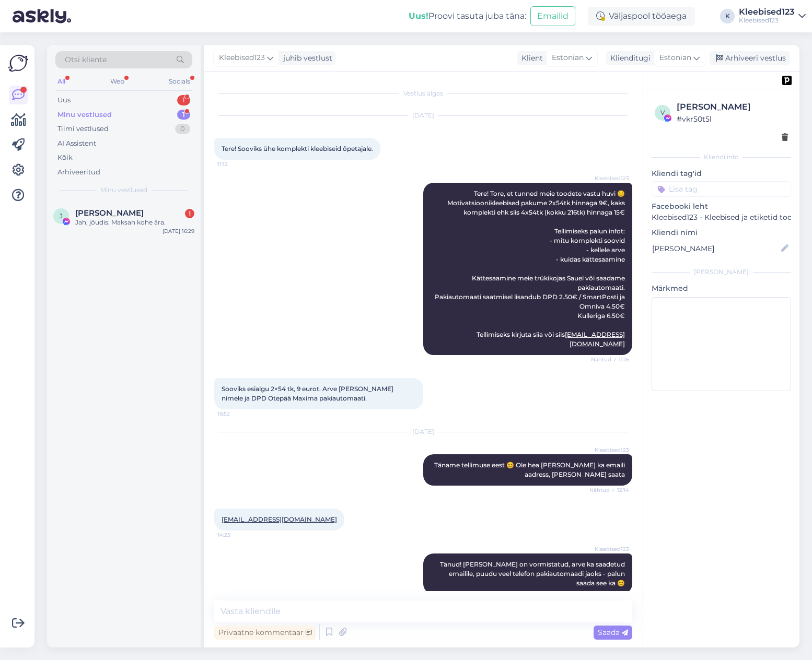 This screenshot has width=812, height=660. What do you see at coordinates (135, 222) in the screenshot?
I see `div: Jah, jõudis. Maksan kohe ära.` at bounding box center [135, 222].